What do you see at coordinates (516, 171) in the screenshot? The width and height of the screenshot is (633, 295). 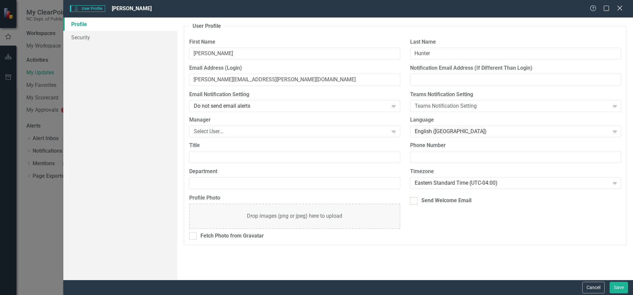 I see `label: Timezone` at bounding box center [516, 171].